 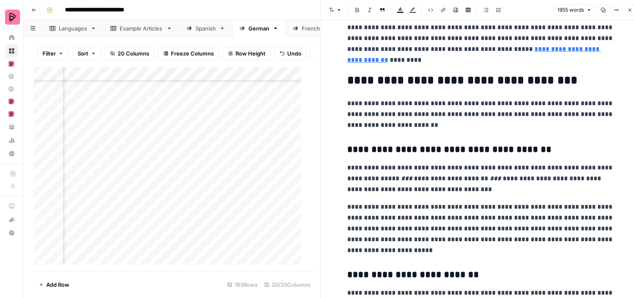 I want to click on button: 20 Columns, so click(x=130, y=53).